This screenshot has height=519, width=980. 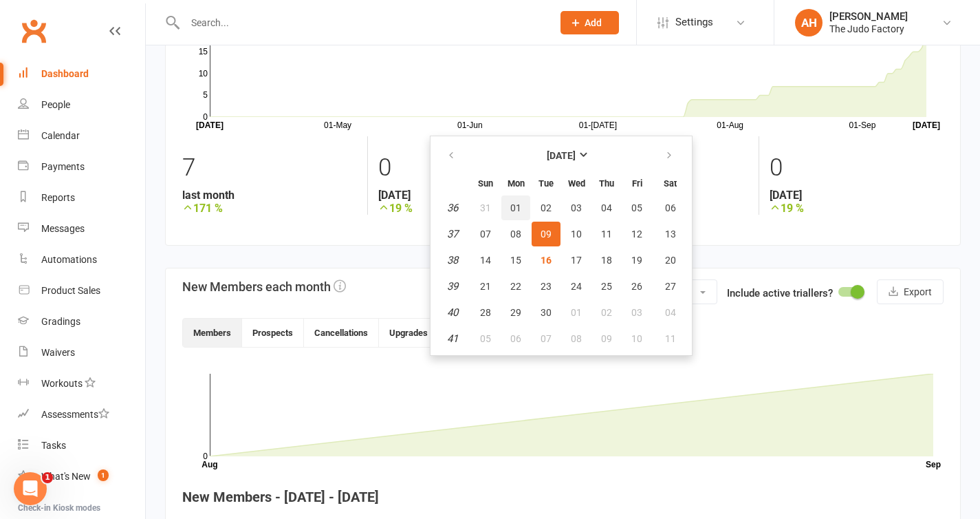 What do you see at coordinates (577, 312) in the screenshot?
I see `button: 01` at bounding box center [577, 312].